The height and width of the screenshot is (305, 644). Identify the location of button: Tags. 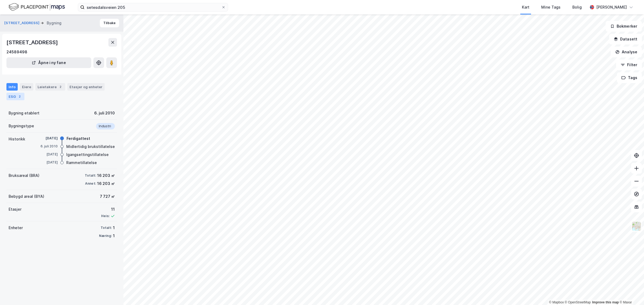
(629, 78).